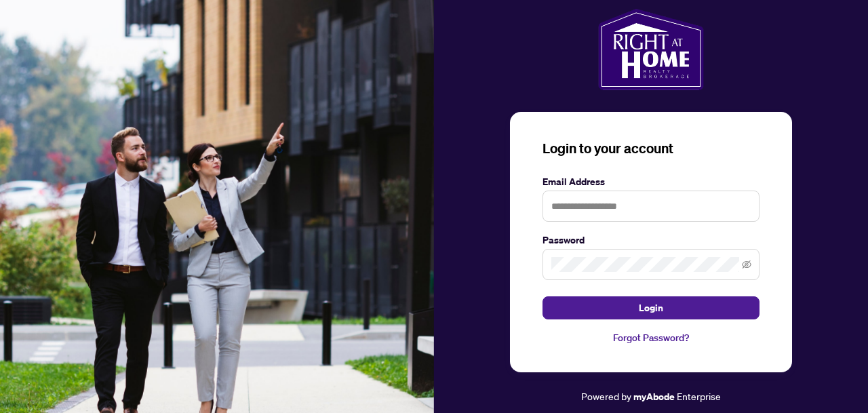 This screenshot has width=868, height=413. What do you see at coordinates (699, 396) in the screenshot?
I see `span: Enterprise` at bounding box center [699, 396].